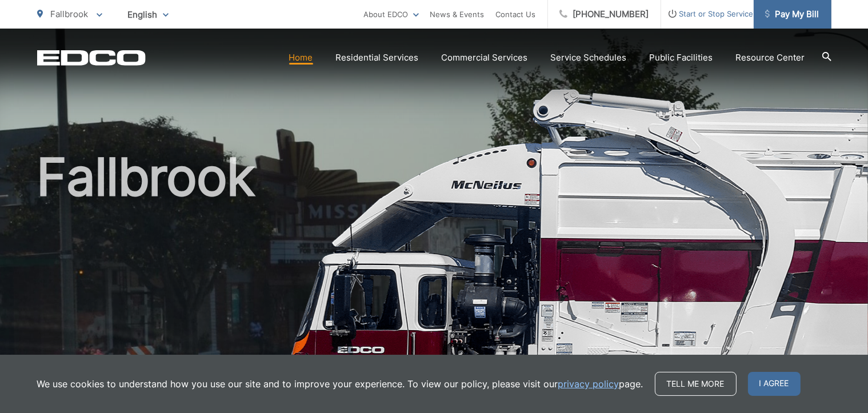  What do you see at coordinates (301, 57) in the screenshot?
I see `a: Home` at bounding box center [301, 57].